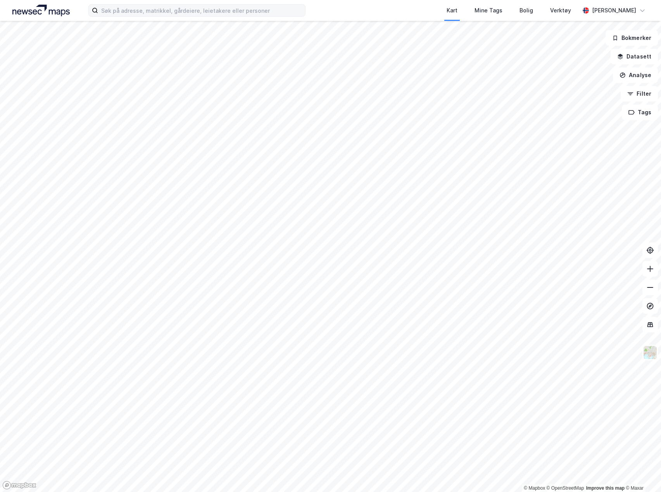 The image size is (661, 492). Describe the element at coordinates (488, 10) in the screenshot. I see `div: Mine Tags` at that location.